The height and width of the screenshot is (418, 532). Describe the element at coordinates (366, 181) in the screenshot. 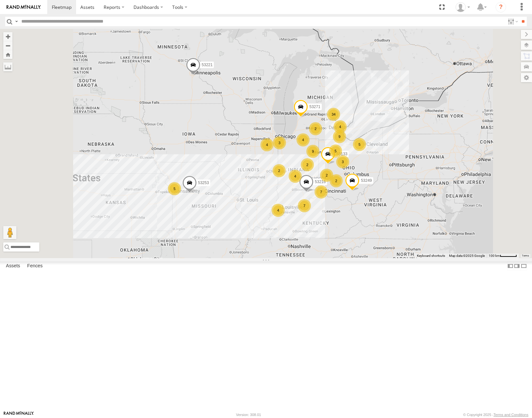

I see `span: 53249` at that location.